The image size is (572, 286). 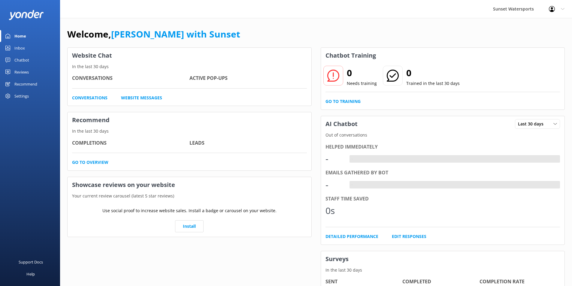 What do you see at coordinates (343, 101) in the screenshot?
I see `a: Go to Training` at bounding box center [343, 101].